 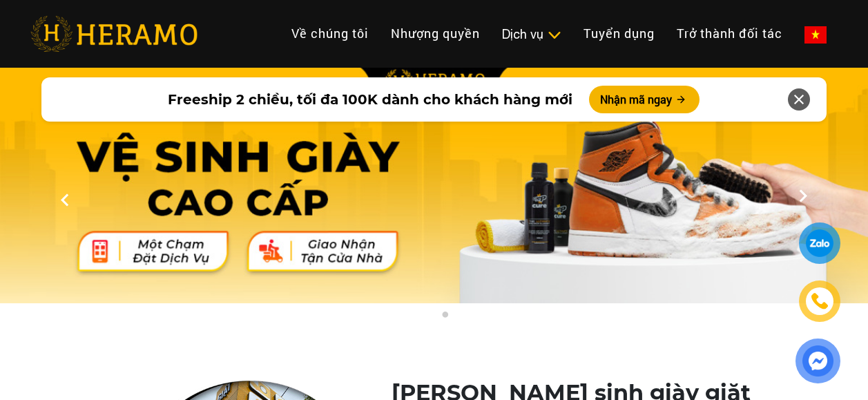 What do you see at coordinates (645, 100) in the screenshot?
I see `button: Nhận mã ngay` at bounding box center [645, 100].